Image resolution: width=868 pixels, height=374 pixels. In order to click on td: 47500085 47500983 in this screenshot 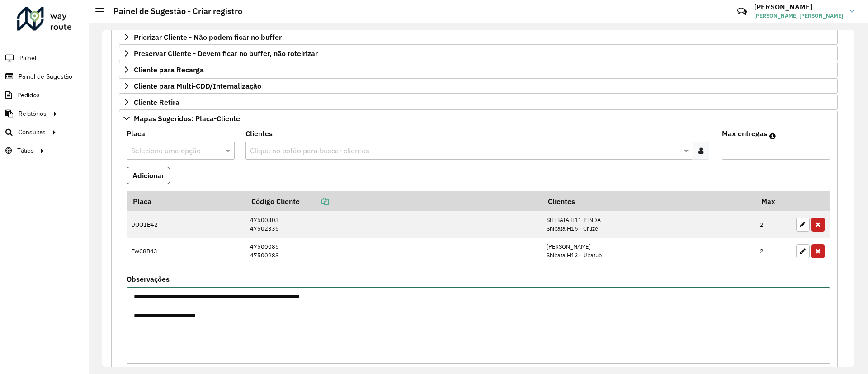, I will do `click(393, 251)`.